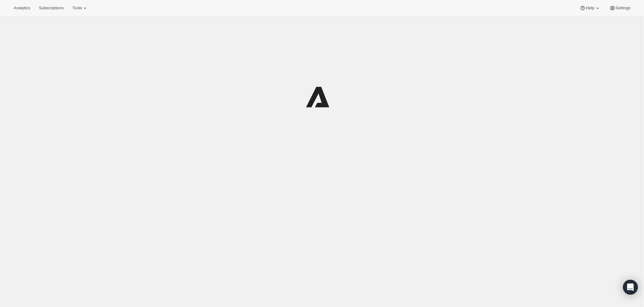  What do you see at coordinates (51, 8) in the screenshot?
I see `span: Subscriptions` at bounding box center [51, 8].